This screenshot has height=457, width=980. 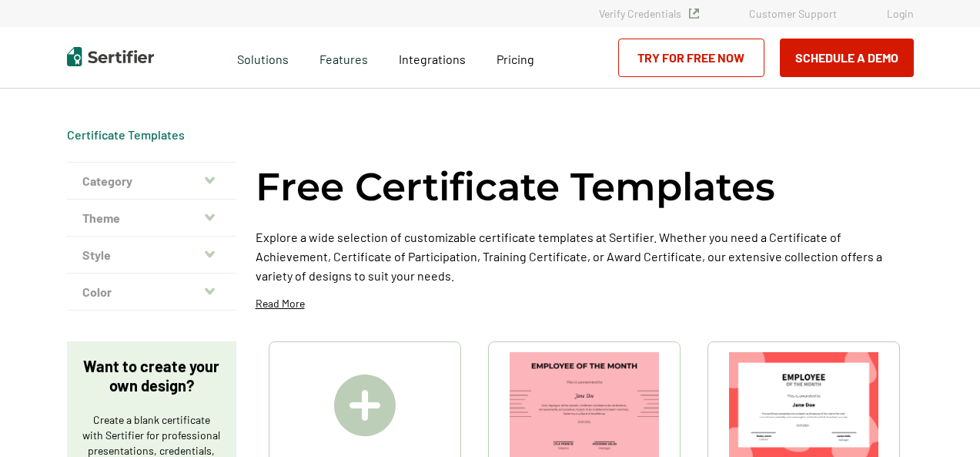 What do you see at coordinates (432, 58) in the screenshot?
I see `span: Integrations` at bounding box center [432, 58].